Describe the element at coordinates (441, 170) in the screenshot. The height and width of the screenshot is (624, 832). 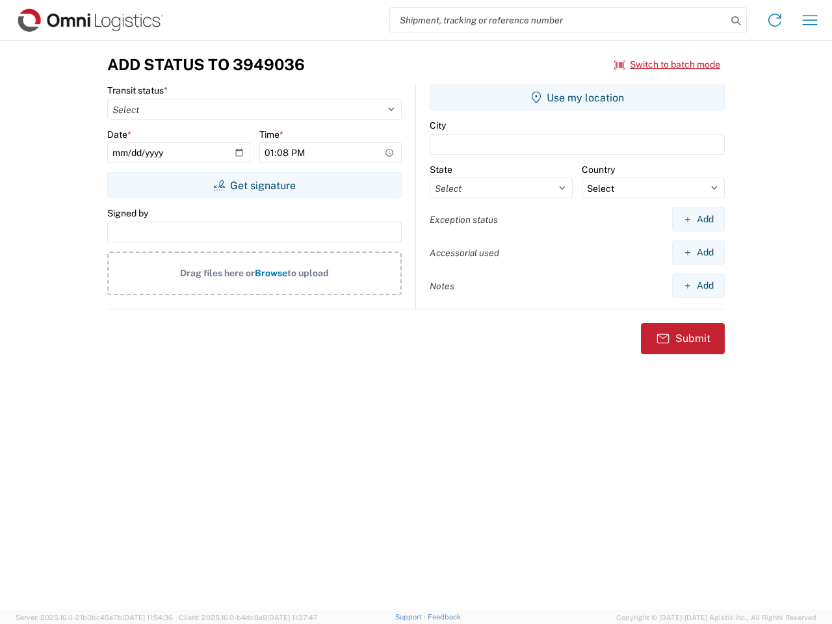
I see `label: State` at that location.